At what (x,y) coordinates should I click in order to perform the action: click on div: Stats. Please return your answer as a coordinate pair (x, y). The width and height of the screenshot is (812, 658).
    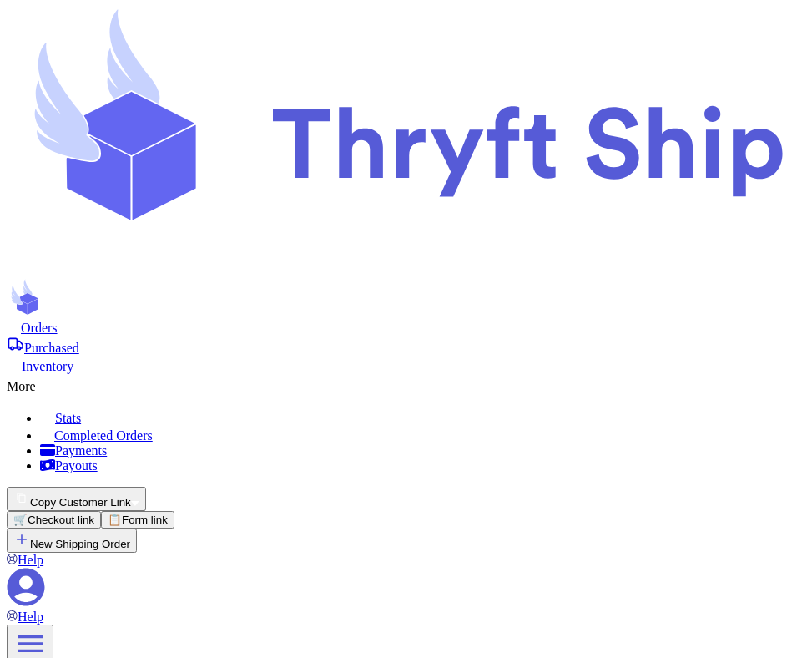
    Looking at the image, I should click on (423, 417).